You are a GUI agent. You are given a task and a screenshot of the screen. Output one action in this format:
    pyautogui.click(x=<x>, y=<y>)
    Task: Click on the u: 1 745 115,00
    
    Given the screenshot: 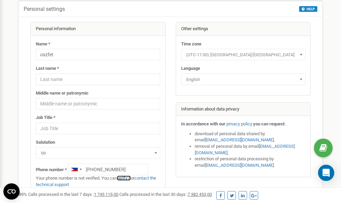 What is the action you would take?
    pyautogui.click(x=106, y=194)
    